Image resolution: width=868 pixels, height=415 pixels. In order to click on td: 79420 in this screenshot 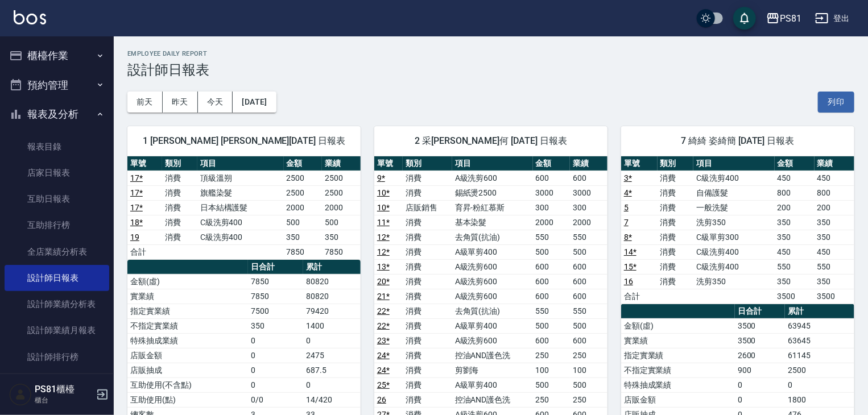, I will do `click(331, 311)`.